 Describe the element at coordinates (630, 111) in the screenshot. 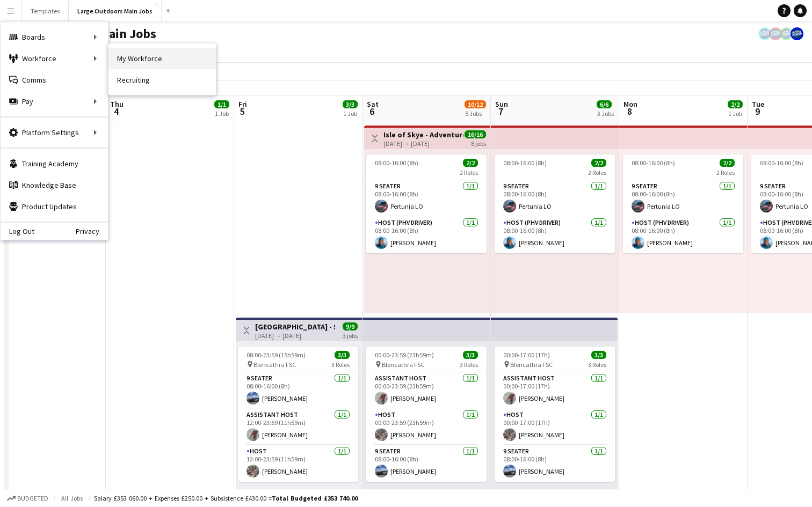

I see `span: 8` at that location.